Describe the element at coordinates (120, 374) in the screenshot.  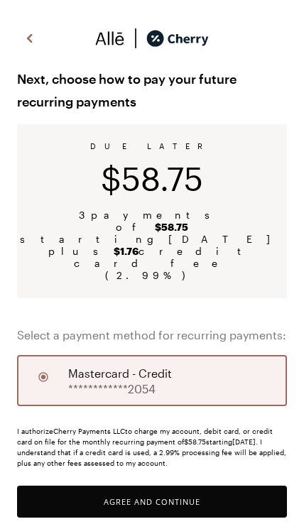
I see `span: mastercard - credit` at that location.